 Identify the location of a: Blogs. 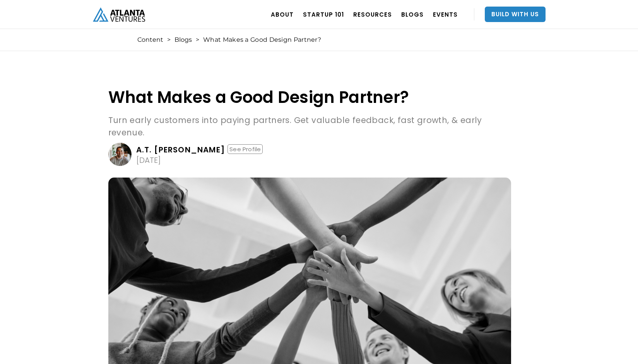
(183, 40).